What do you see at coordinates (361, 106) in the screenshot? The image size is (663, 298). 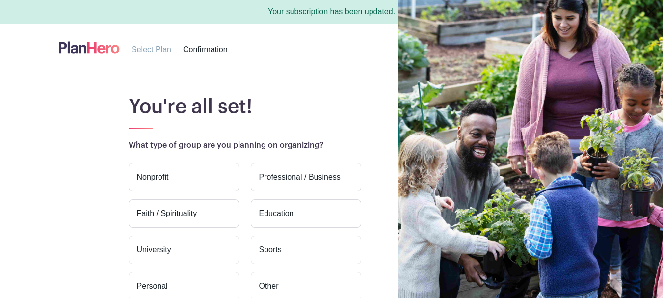 I see `h1: You're all set!` at bounding box center [361, 106].